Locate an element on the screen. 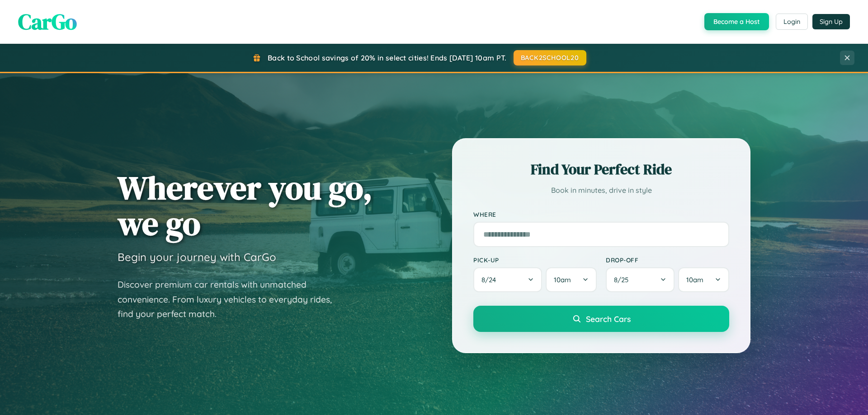  button: Become a Host is located at coordinates (736, 22).